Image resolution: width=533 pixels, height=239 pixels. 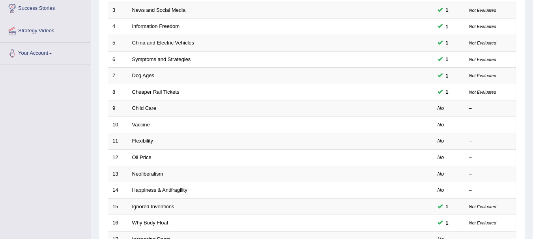 I want to click on a: Vaccine, so click(x=141, y=125).